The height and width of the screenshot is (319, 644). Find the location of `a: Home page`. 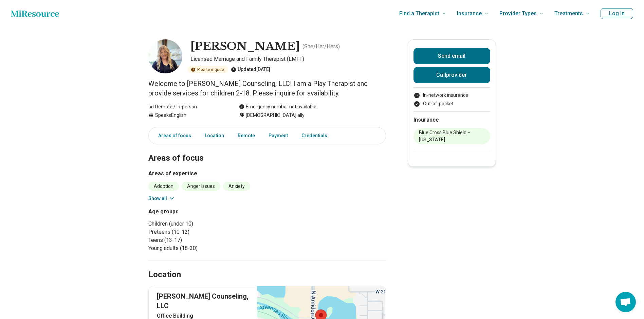

a: Home page is located at coordinates (35, 13).